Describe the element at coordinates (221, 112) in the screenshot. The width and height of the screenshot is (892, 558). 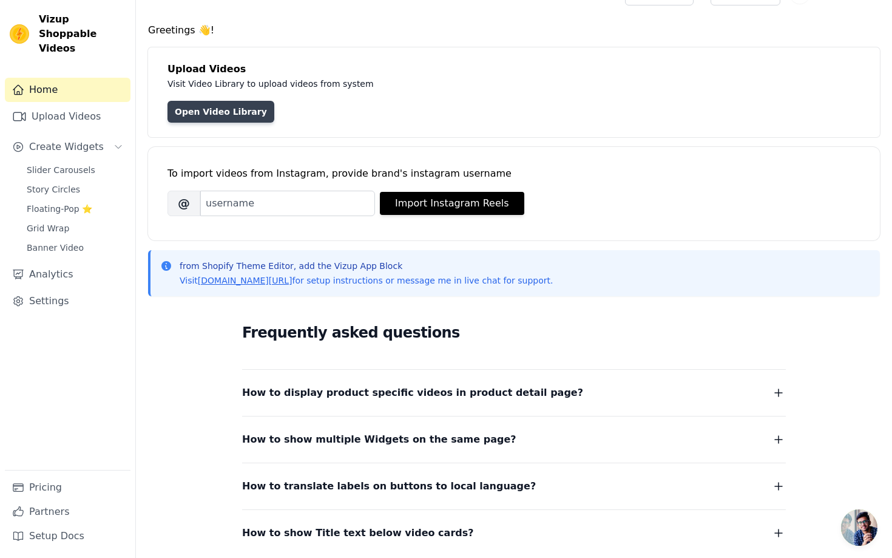
I see `a: Open Video Library` at that location.